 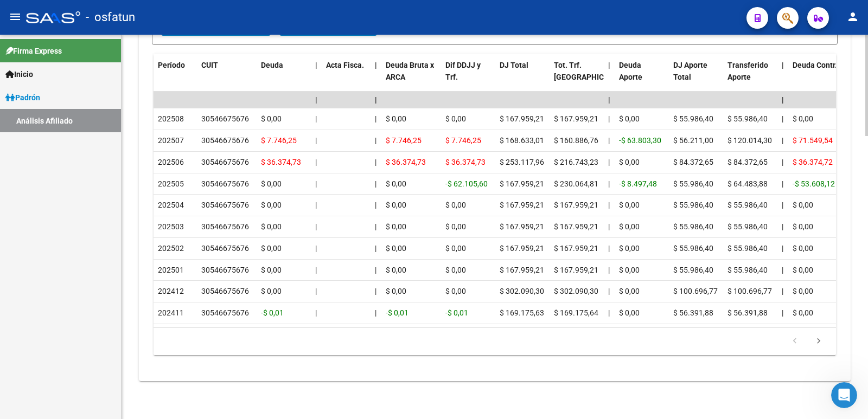 I want to click on span: $ 120.014,30, so click(x=750, y=141).